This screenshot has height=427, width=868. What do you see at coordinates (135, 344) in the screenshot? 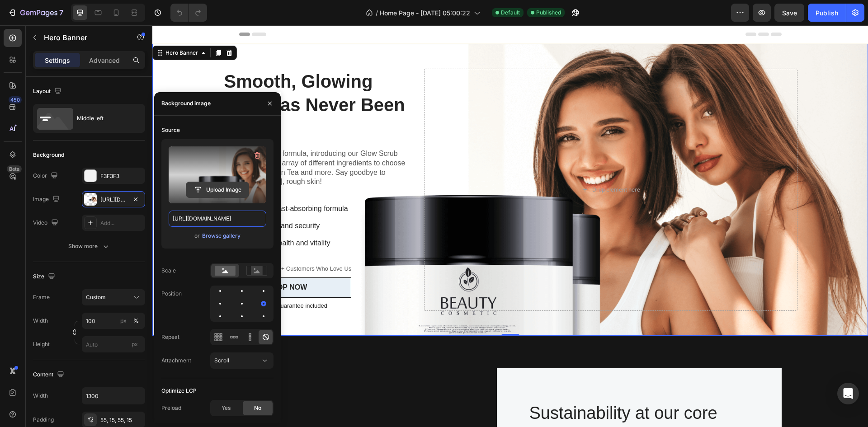
I see `span: px` at bounding box center [135, 344].